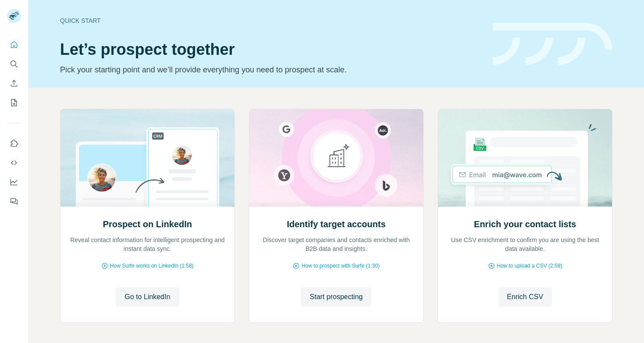  What do you see at coordinates (530, 266) in the screenshot?
I see `span: How to upload a CSV (2:59)` at bounding box center [530, 266].